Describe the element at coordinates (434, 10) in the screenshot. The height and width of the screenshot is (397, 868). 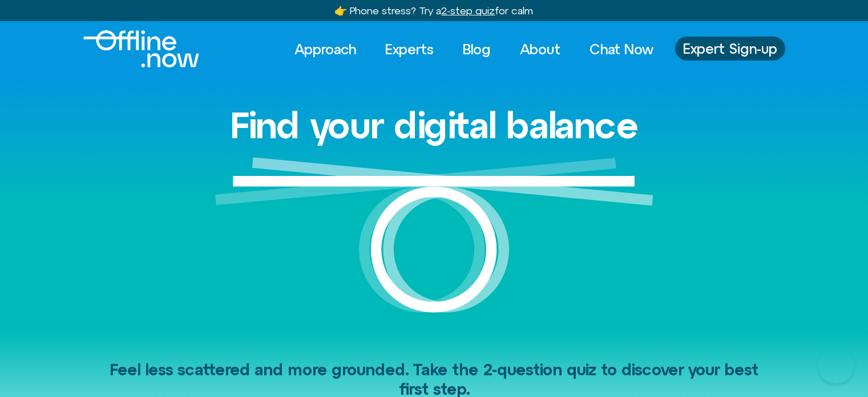
I see `a: 👉 Phone stress? Try a2-step quizfor calm` at that location.